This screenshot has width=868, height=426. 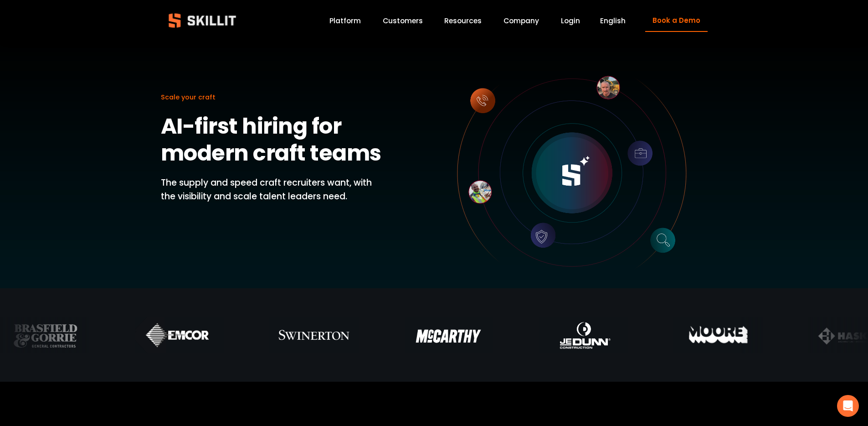 What do you see at coordinates (462, 21) in the screenshot?
I see `a: folder dropdown` at bounding box center [462, 21].